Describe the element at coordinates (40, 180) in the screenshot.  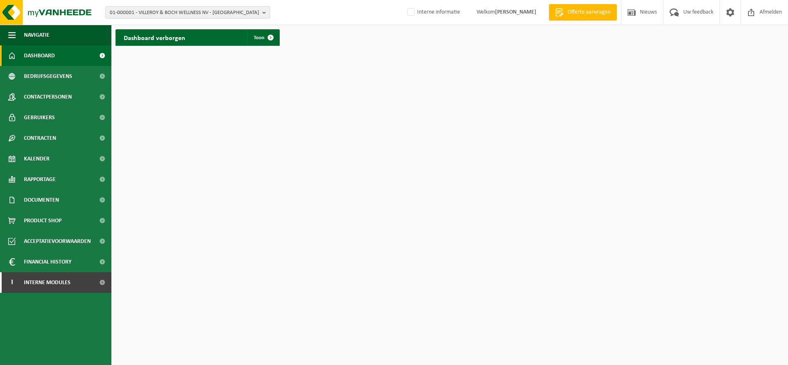
I see `span: Rapportage` at that location.